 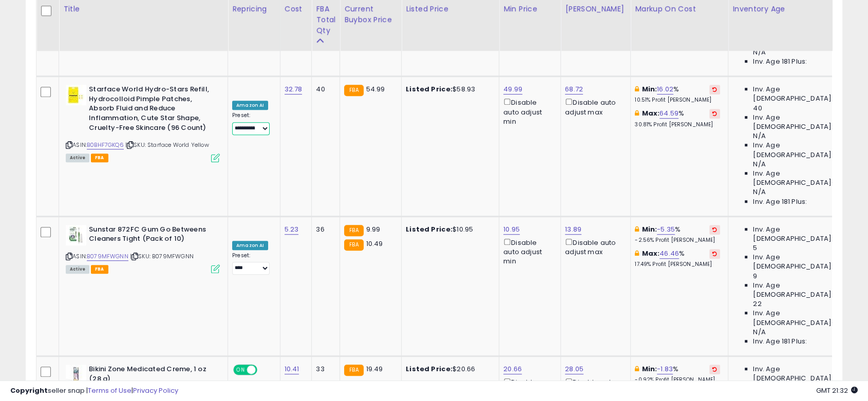 What do you see at coordinates (296, 8) in the screenshot?
I see `div: Cost` at bounding box center [296, 8].